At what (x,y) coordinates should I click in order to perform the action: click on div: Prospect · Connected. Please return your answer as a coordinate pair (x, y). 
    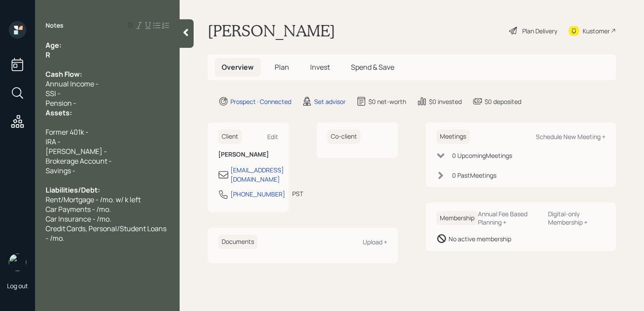
    Looking at the image, I should click on (261, 102).